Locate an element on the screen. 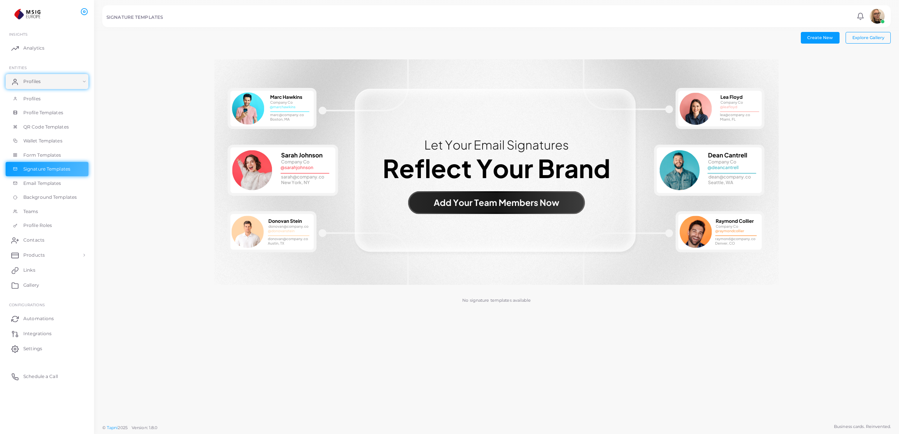  span: Profile Roles is located at coordinates (38, 226).